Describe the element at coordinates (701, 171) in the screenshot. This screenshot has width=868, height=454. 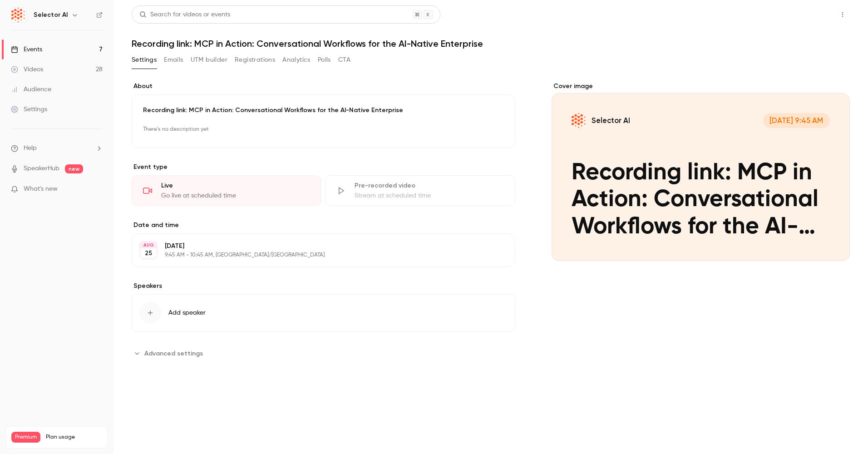
I see `section: Cover image` at that location.